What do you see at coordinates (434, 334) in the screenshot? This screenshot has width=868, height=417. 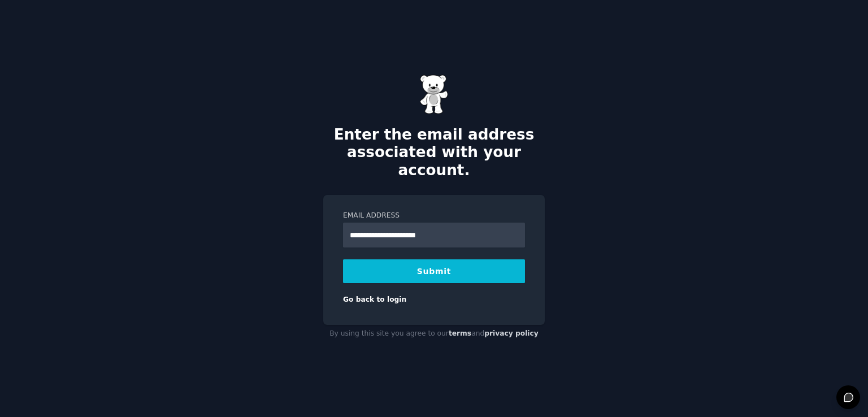 I see `div: By using this site you agree to our and` at bounding box center [434, 334].